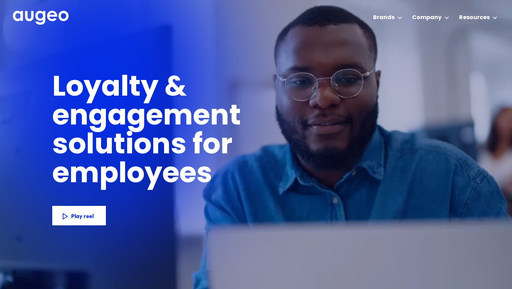 This screenshot has width=512, height=289. I want to click on div: Resources, so click(474, 18).